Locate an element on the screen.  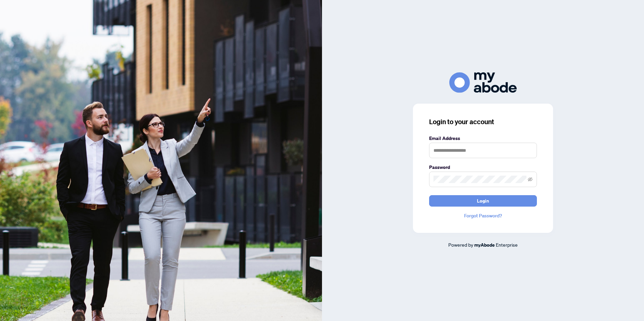
label: Email Address is located at coordinates (483, 138).